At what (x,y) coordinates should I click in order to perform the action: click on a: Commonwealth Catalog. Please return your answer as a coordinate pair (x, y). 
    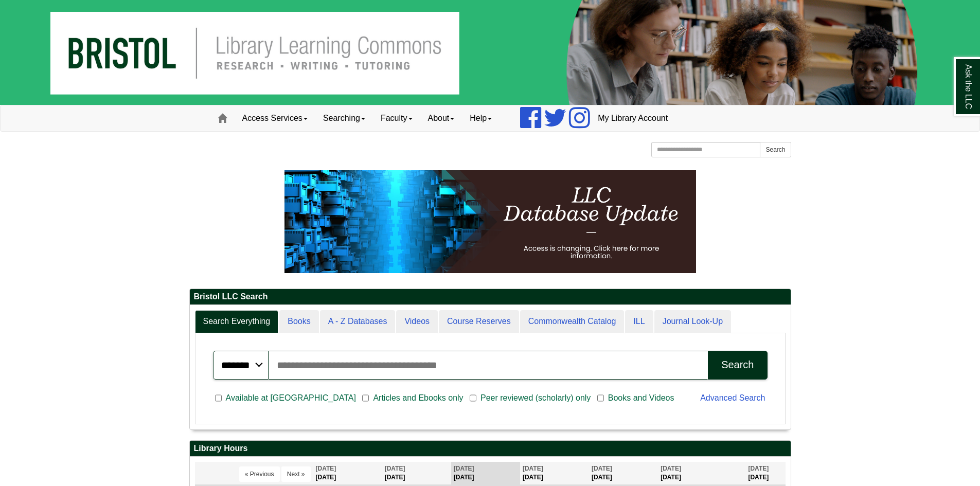
    Looking at the image, I should click on (572, 321).